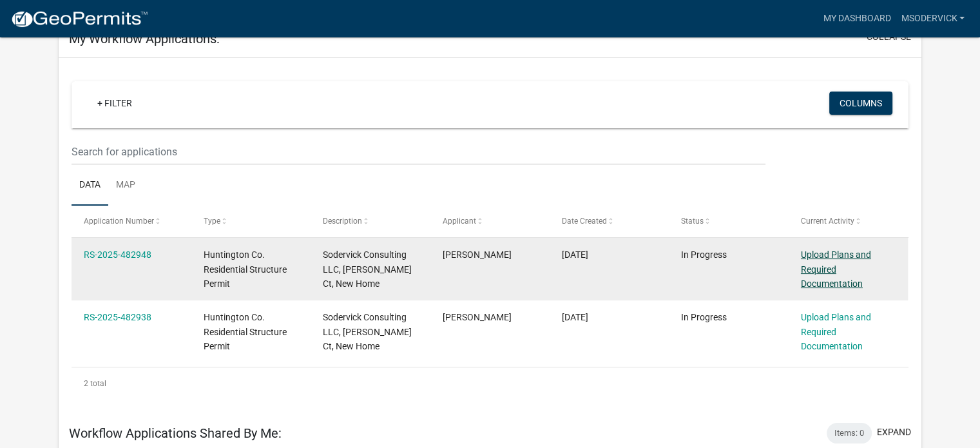  Describe the element at coordinates (144, 39) in the screenshot. I see `h5: My Workflow Applications:` at that location.